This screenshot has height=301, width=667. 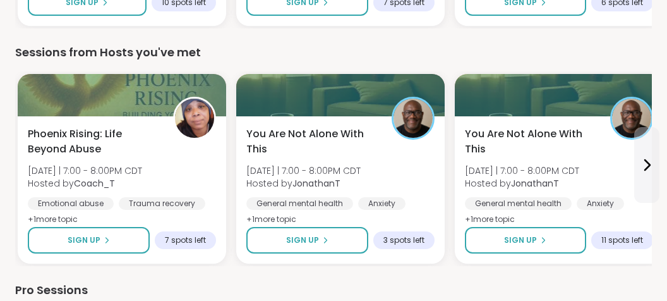 I want to click on div: Trauma recovery, so click(x=162, y=204).